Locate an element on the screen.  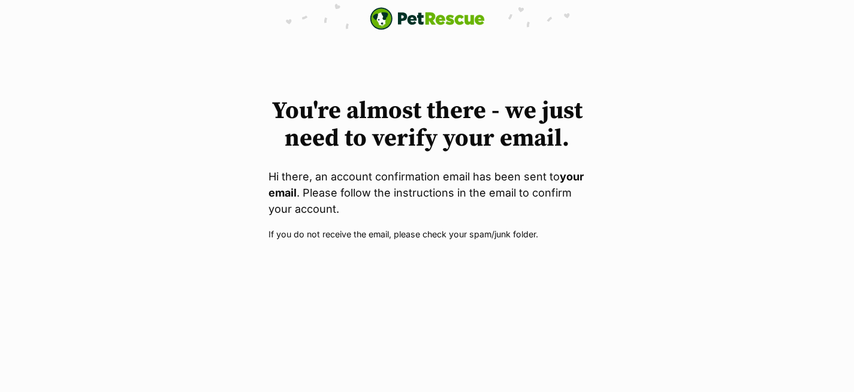
a: PetRescue is located at coordinates (427, 19).